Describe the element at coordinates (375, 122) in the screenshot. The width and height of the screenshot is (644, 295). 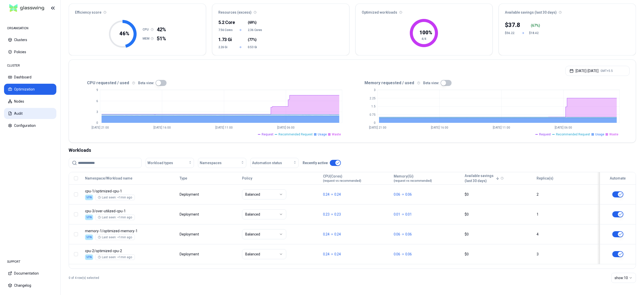
I see `tspan: 0` at that location.